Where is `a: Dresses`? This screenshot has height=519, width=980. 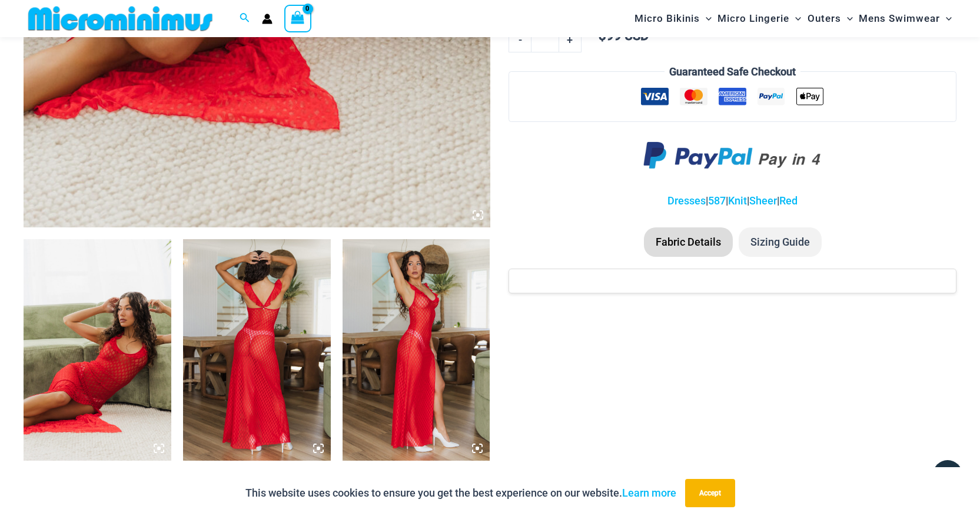
a: Dresses is located at coordinates (686, 200).